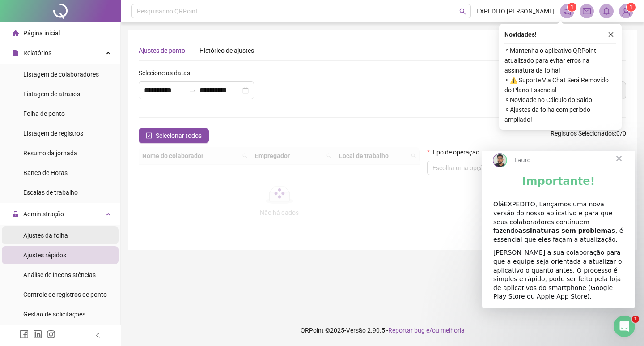  Describe the element at coordinates (227, 51) in the screenshot. I see `div: Histórico de ajustes` at that location.